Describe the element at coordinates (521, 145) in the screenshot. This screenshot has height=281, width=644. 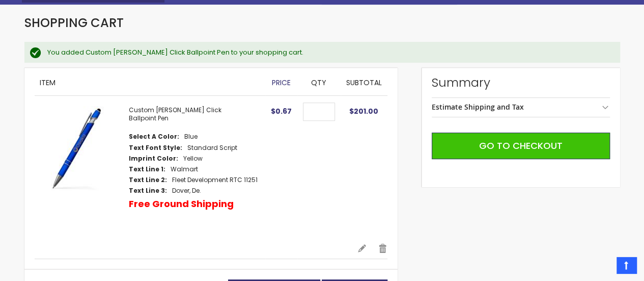
I see `span: Go to Checkout` at that location.